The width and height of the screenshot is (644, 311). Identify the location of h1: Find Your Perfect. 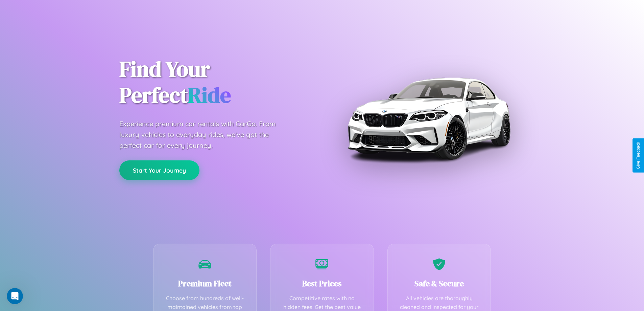
(215, 82).